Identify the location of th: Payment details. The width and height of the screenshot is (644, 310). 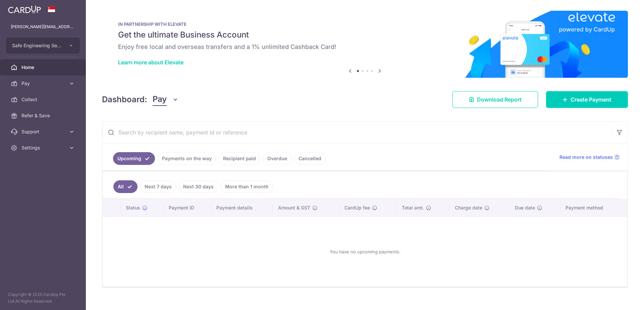
(242, 208).